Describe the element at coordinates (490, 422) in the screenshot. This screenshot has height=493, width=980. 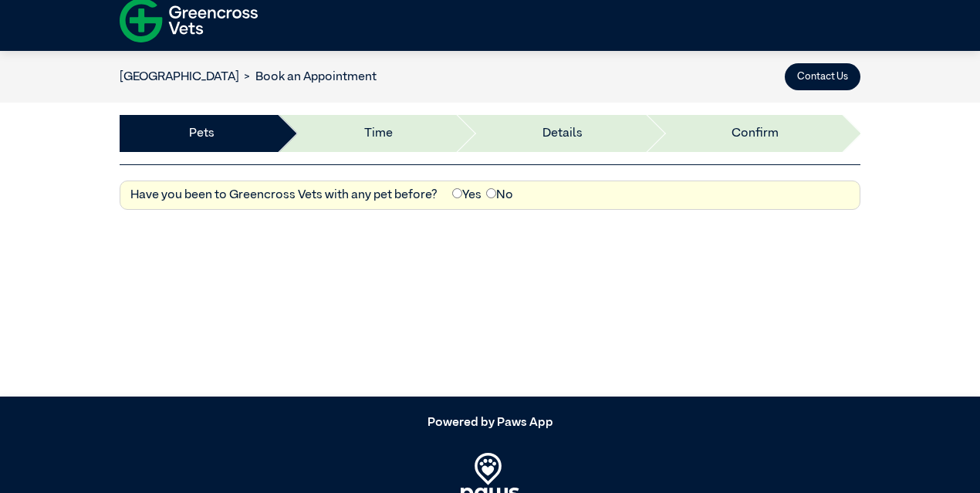
I see `h5: Powered by Paws App` at that location.